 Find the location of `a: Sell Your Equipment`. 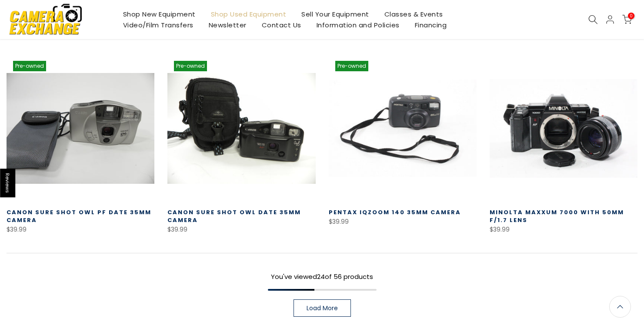

a: Sell Your Equipment is located at coordinates (335, 14).